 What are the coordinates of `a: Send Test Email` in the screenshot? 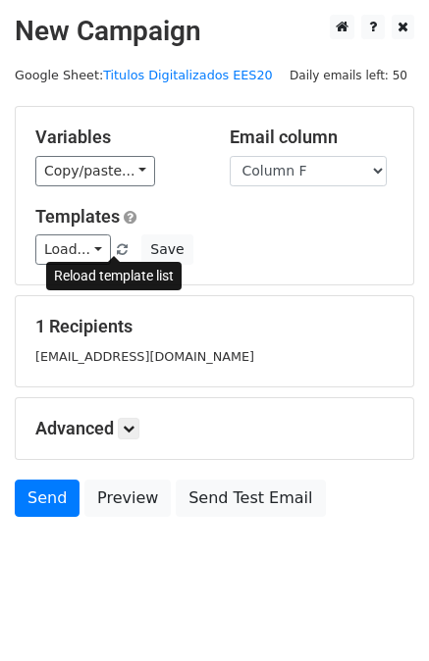 It's located at (250, 498).